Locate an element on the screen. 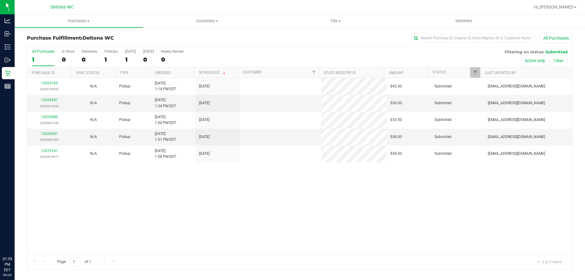 This screenshot has height=280, width=585. a: 12024769 is located at coordinates (49, 83).